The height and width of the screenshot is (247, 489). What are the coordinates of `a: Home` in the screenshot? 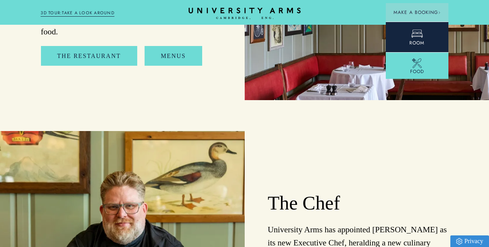 It's located at (245, 14).